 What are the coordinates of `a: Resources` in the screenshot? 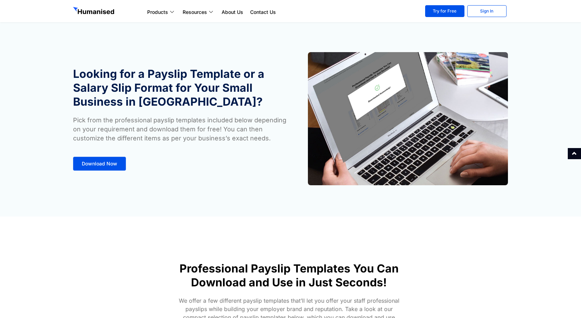 It's located at (199, 12).